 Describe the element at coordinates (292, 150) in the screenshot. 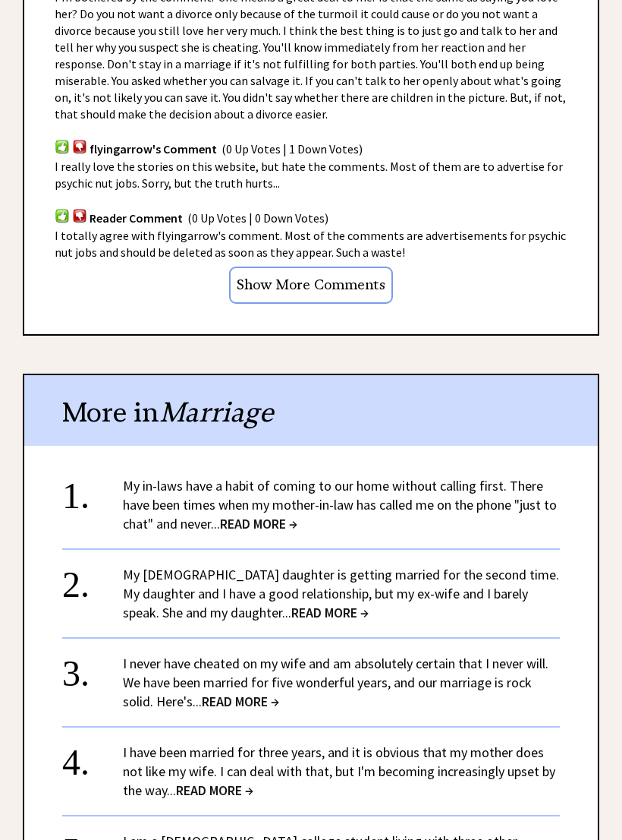

I see `span: (0 Up Votes | 1 Down Votes)` at that location.